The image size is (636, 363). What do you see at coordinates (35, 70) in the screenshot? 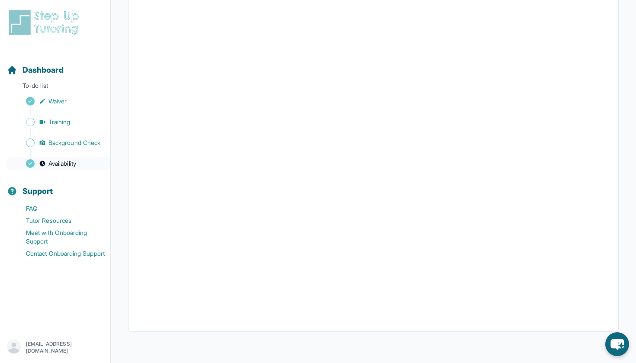
I see `a: Dashboard` at bounding box center [35, 70].